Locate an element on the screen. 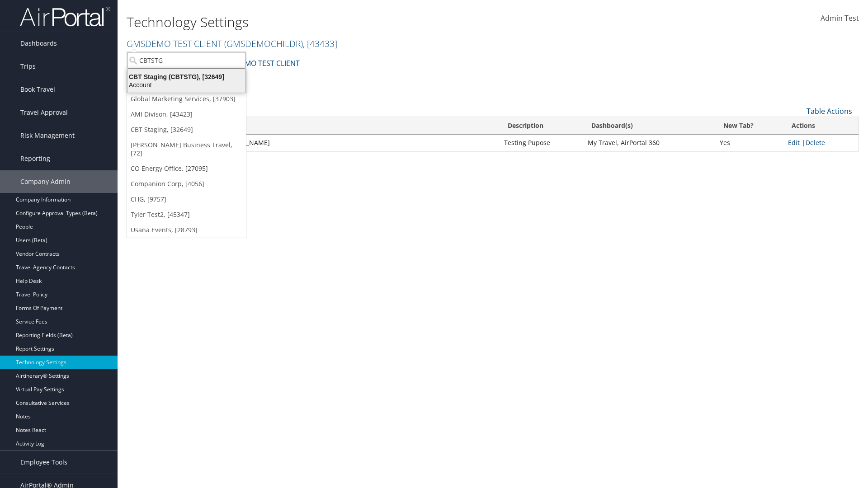 The image size is (868, 488). a: Tyler Test2, [45347] is located at coordinates (186, 215).